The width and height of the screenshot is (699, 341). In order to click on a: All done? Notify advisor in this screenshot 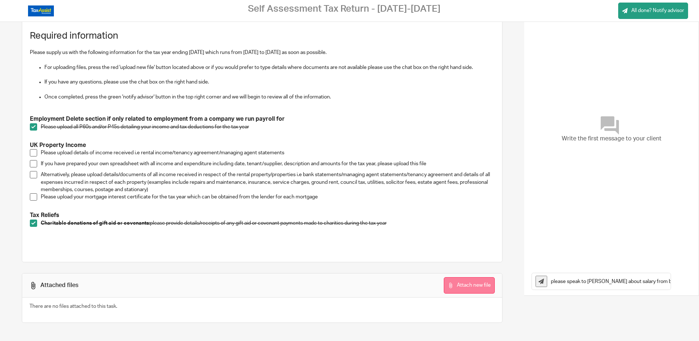, I will do `click(653, 11)`.